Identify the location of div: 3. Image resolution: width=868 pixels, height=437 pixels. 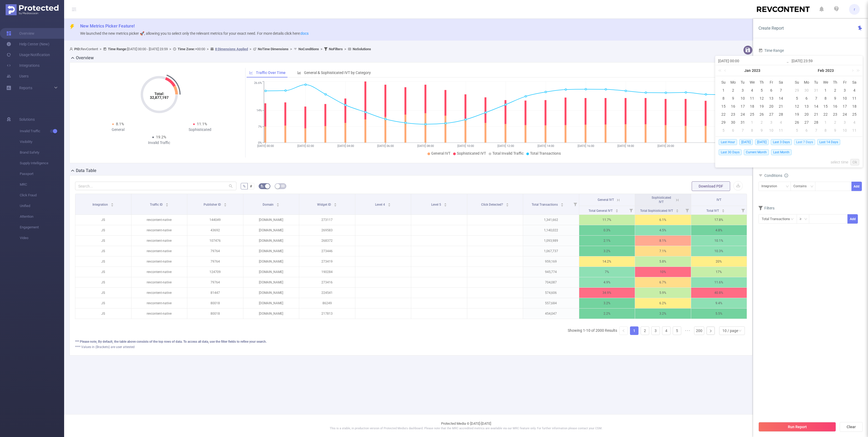
(845, 123).